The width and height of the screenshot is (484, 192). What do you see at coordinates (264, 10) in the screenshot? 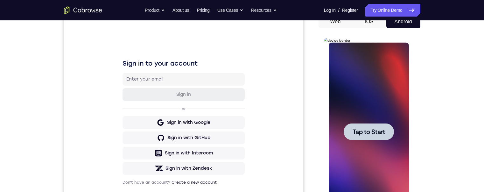
I see `button: Resources` at bounding box center [264, 10].